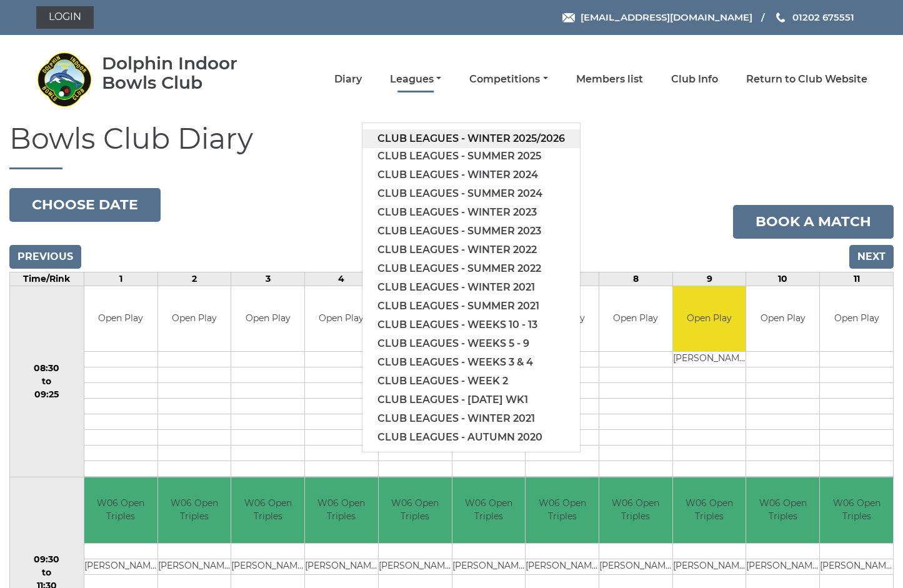  What do you see at coordinates (471, 437) in the screenshot?
I see `a: Club leagues - Autumn 2020` at bounding box center [471, 437].